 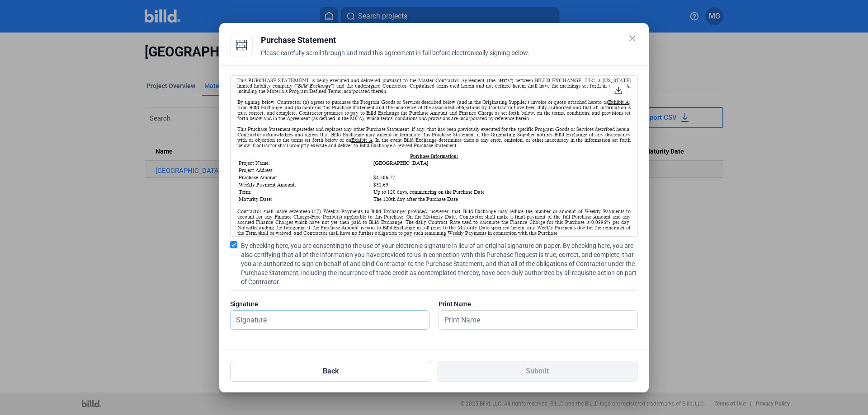 I want to click on td: Weekly Payment Amount:, so click(x=305, y=185).